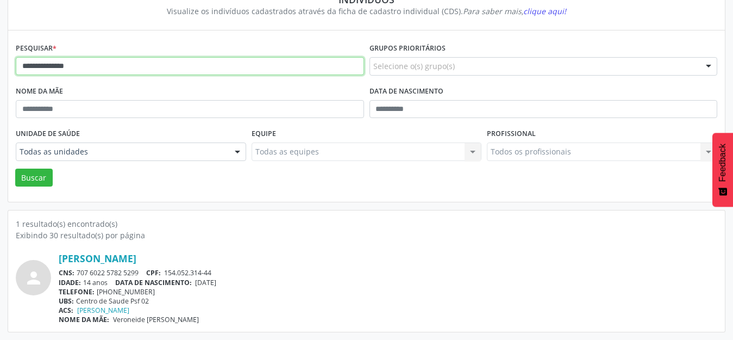 The image size is (733, 340). I want to click on label: Grupos prioritários, so click(407, 48).